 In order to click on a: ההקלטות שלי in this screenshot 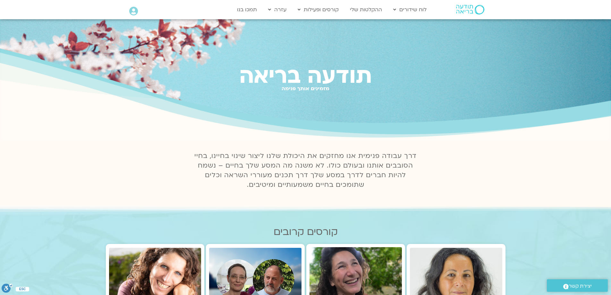, I will do `click(366, 10)`.